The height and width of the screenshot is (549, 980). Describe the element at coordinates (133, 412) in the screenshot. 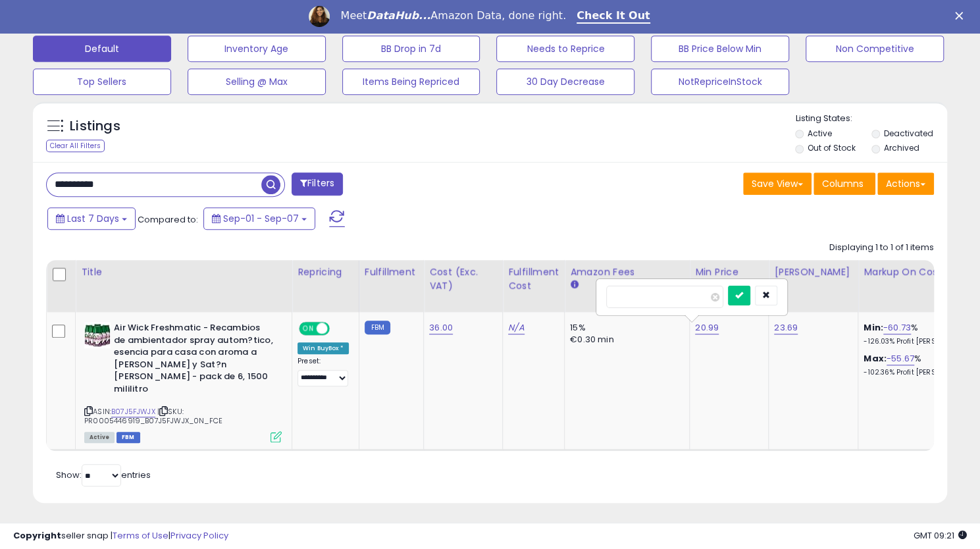

I see `a: B07J5FJWJX` at that location.